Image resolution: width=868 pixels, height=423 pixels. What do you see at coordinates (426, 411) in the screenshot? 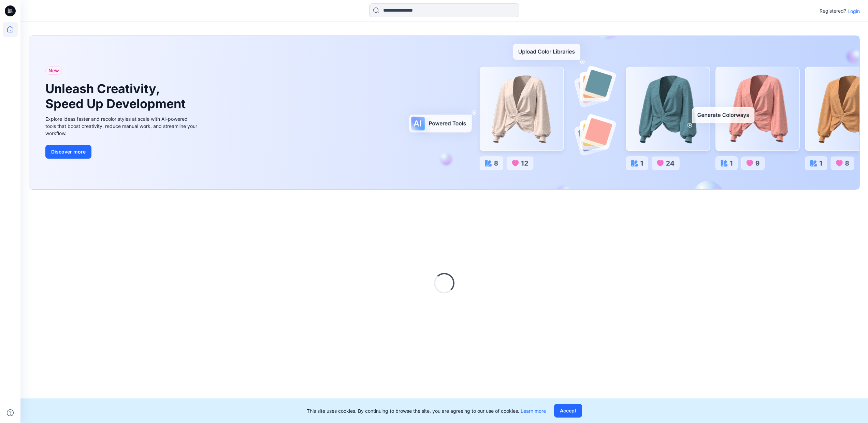
I see `p: This site uses cookies. By continuing to browse the site, you are agreeing to our use of cookies.` at bounding box center [426, 411].